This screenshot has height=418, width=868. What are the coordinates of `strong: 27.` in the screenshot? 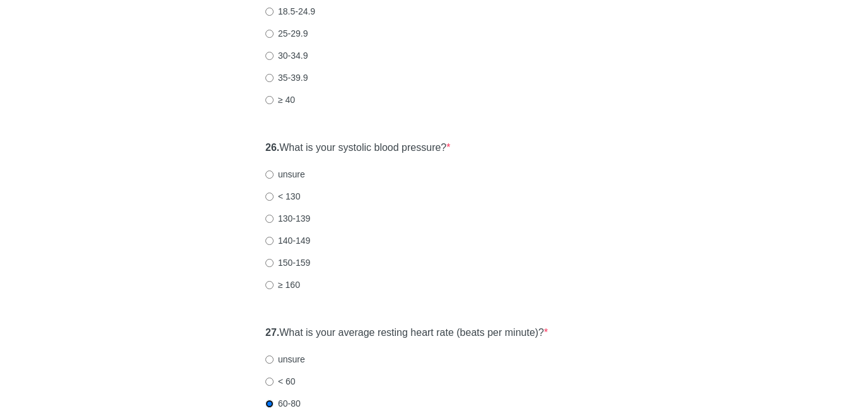 It's located at (272, 332).